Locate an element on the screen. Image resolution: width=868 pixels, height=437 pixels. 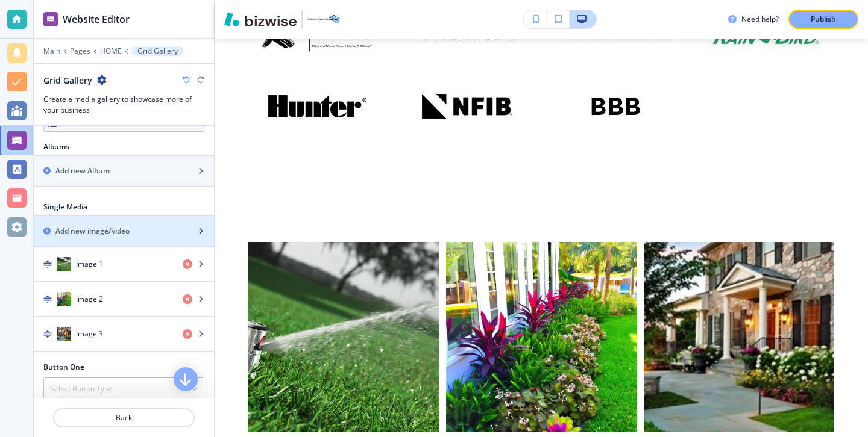
h2: Add new Album is located at coordinates (83, 171).